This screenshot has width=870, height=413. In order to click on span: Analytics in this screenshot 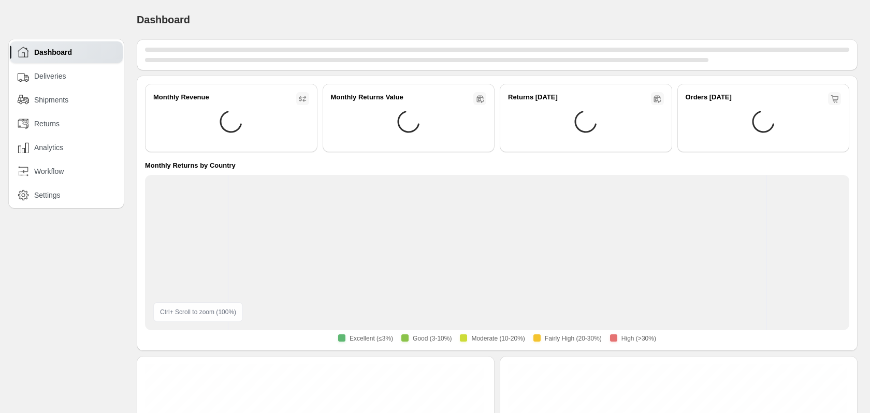, I will do `click(49, 148)`.